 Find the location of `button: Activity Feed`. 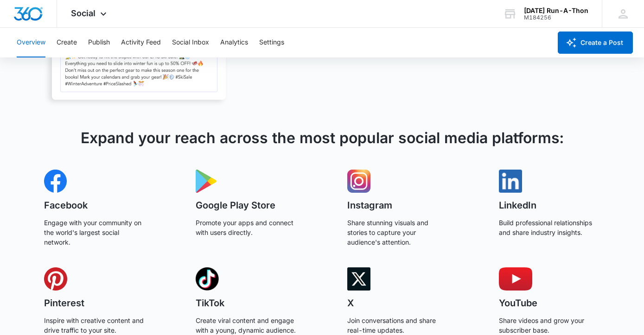

button: Activity Feed is located at coordinates (141, 43).